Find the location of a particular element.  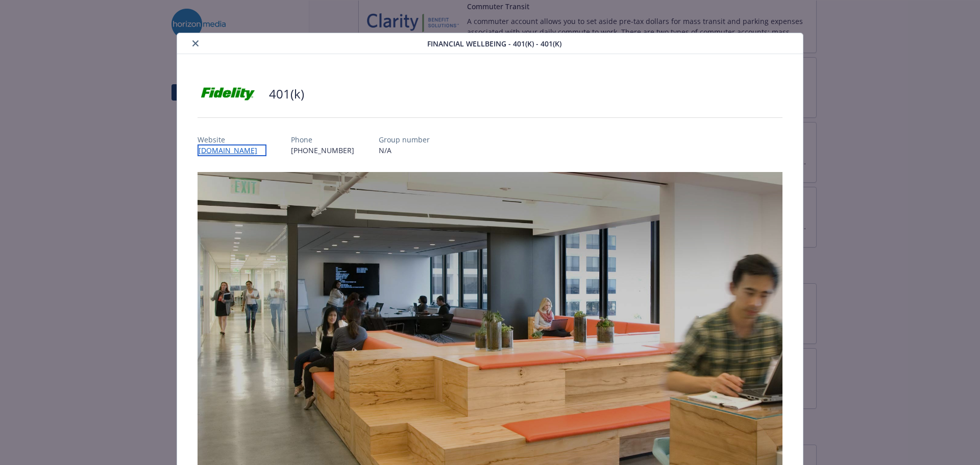

p: Website is located at coordinates (232, 139).